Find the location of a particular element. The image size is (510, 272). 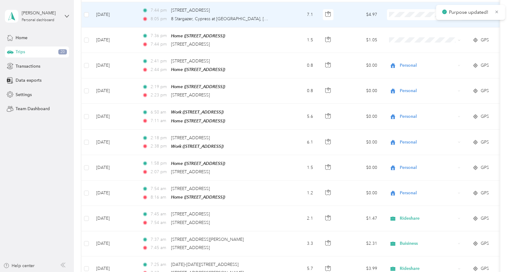

span: 20 is located at coordinates (63, 52).